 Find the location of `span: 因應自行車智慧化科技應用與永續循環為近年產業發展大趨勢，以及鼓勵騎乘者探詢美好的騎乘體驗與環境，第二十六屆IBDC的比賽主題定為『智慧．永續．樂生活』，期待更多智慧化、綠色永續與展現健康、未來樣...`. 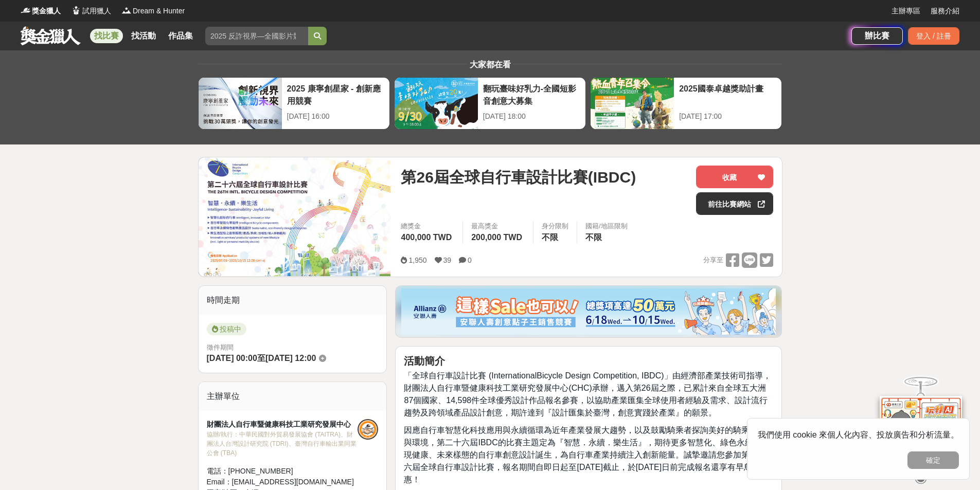

span: 因應自行車智慧化科技應用與永續循環為近年產業發展大趨勢，以及鼓勵騎乘者探詢美好的騎乘體驗與環境，第二十六屆IBDC的比賽主題定為『智慧．永續．樂生活』，期待更多智慧化、綠色永續與展現健康、未來樣... is located at coordinates (587, 455).